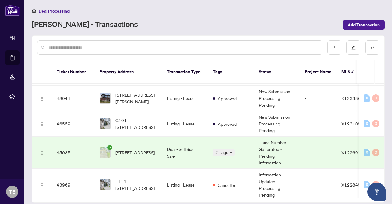 The height and width of the screenshot is (204, 392). What do you see at coordinates (110, 147) in the screenshot?
I see `span: check-circle` at bounding box center [110, 147].